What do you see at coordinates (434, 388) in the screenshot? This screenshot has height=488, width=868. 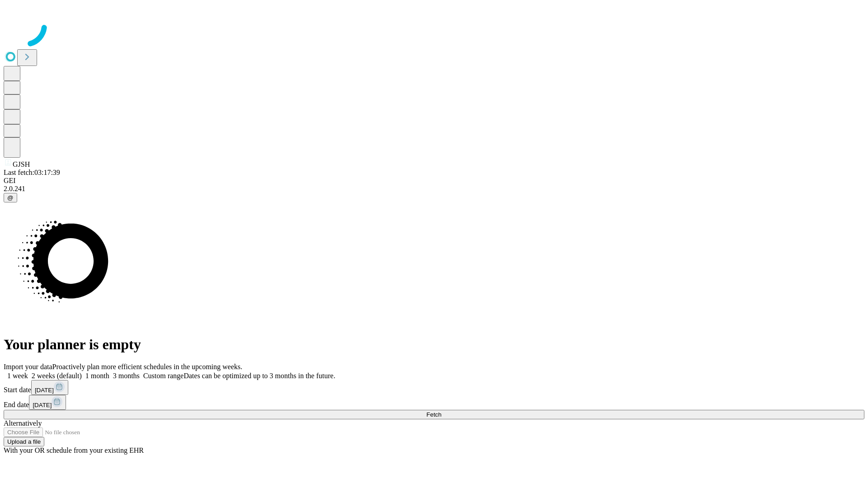 I see `div: Start date` at bounding box center [434, 388].